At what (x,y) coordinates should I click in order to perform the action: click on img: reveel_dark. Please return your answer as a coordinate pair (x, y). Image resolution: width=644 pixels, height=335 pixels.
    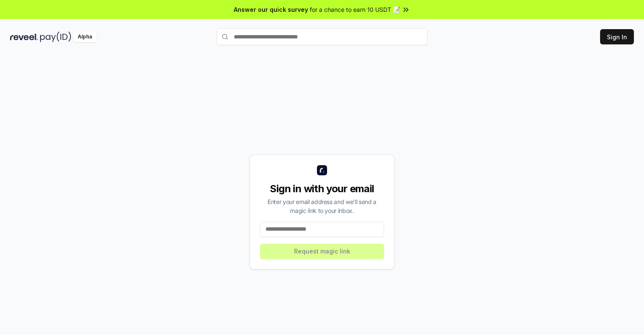
    Looking at the image, I should click on (24, 37).